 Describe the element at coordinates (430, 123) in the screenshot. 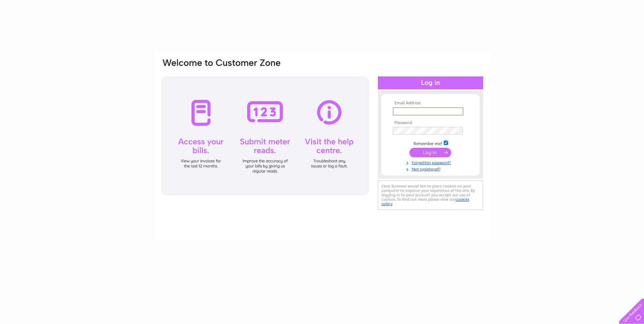

I see `th: Password:` at that location.